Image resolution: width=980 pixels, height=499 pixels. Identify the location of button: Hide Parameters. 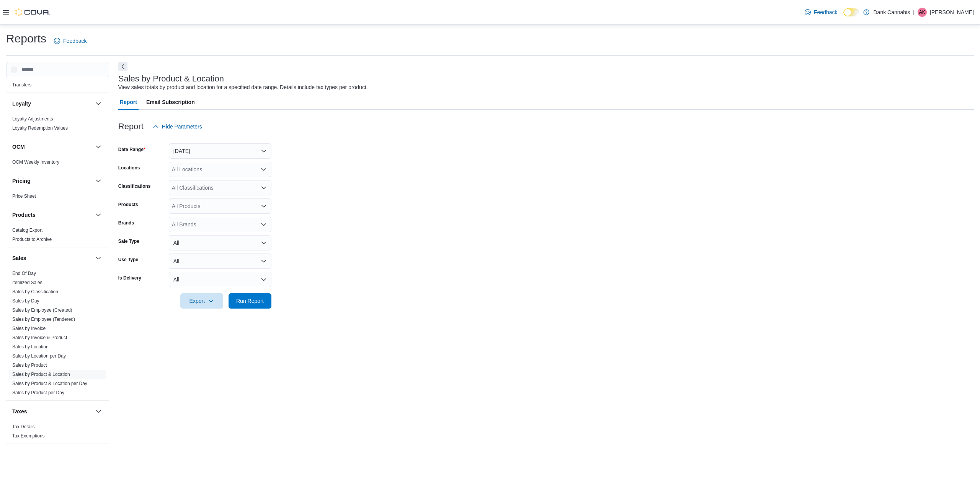
(177, 126).